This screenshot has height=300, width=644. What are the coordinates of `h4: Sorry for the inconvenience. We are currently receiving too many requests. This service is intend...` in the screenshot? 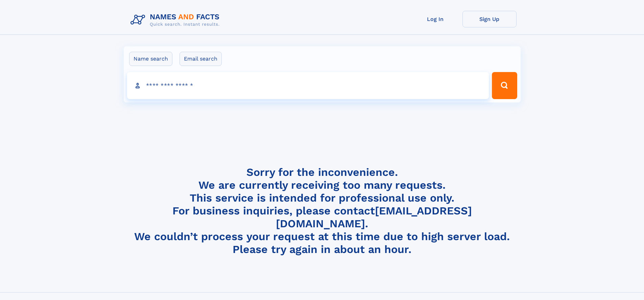 It's located at (322, 211).